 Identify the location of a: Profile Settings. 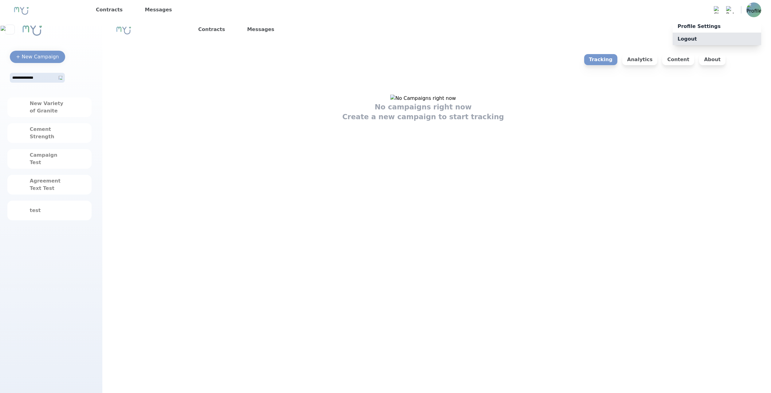
(717, 26).